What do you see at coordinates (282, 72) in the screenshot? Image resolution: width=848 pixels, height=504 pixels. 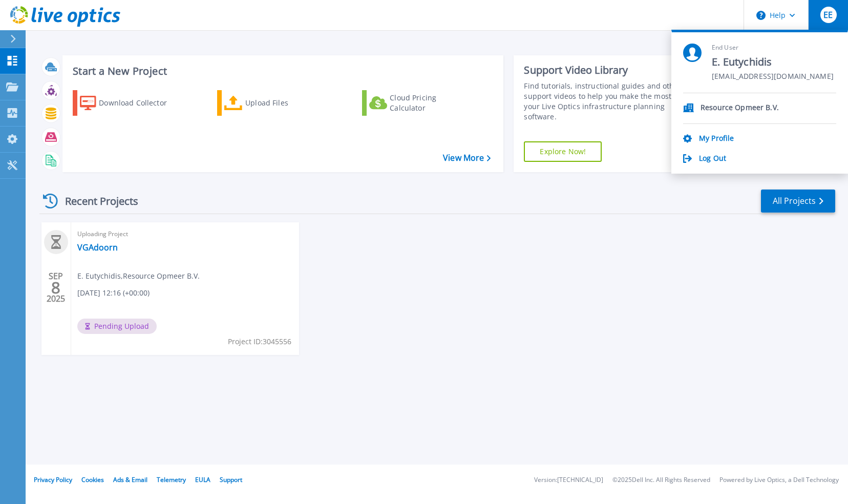 I see `h3: Start a New Project` at bounding box center [282, 72].